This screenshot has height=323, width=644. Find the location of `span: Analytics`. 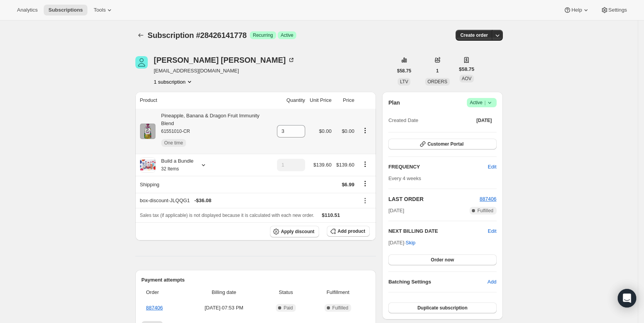

span: Analytics is located at coordinates (27, 10).